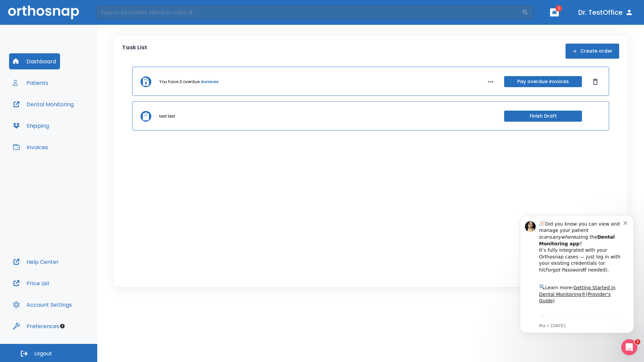 The height and width of the screenshot is (362, 644). What do you see at coordinates (36, 262) in the screenshot?
I see `button: Help Center` at bounding box center [36, 262].